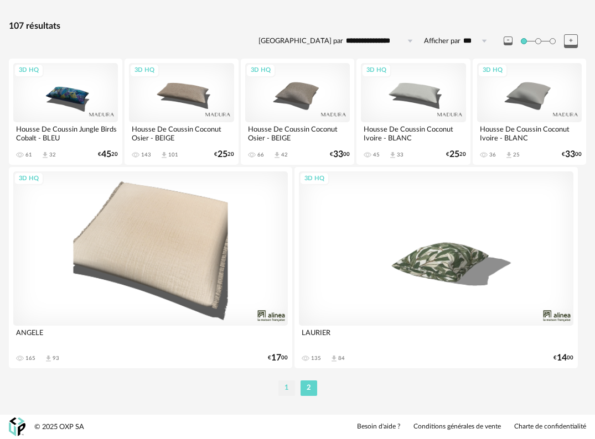 The image size is (595, 439). Describe the element at coordinates (173, 155) in the screenshot. I see `div: 101` at that location.